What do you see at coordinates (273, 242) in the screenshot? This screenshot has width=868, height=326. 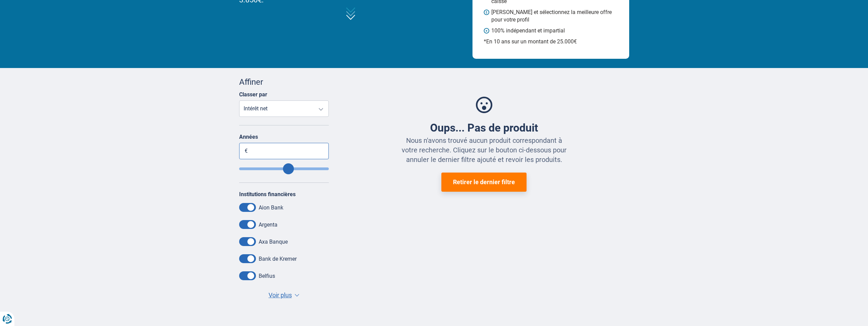 I see `label: Axa Banque` at bounding box center [273, 242].